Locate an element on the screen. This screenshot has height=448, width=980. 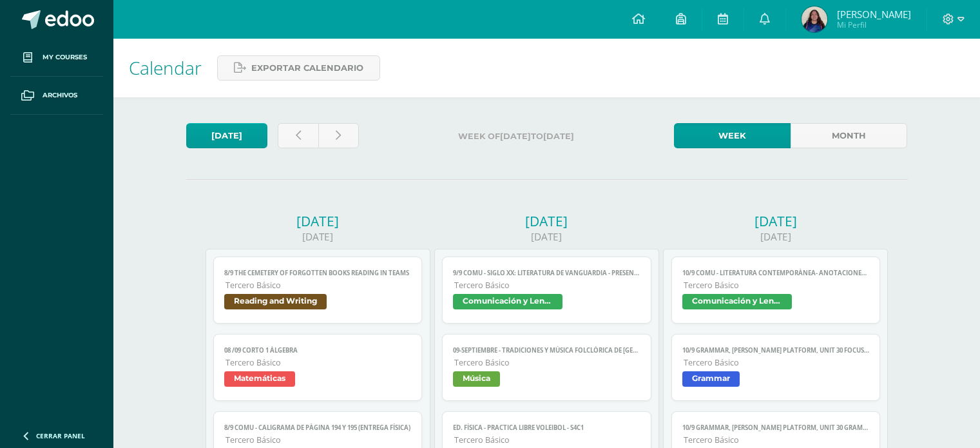
span: Grammar is located at coordinates (711, 379).